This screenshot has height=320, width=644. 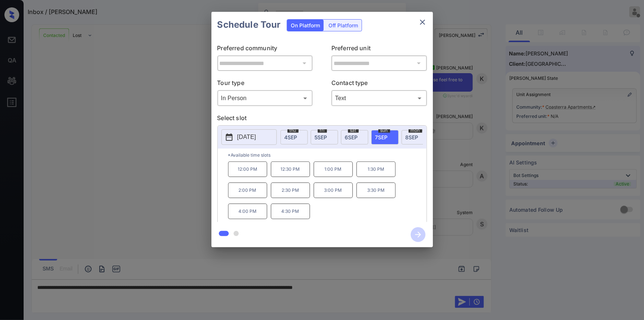 I want to click on span: 4 SEP, so click(x=290, y=137).